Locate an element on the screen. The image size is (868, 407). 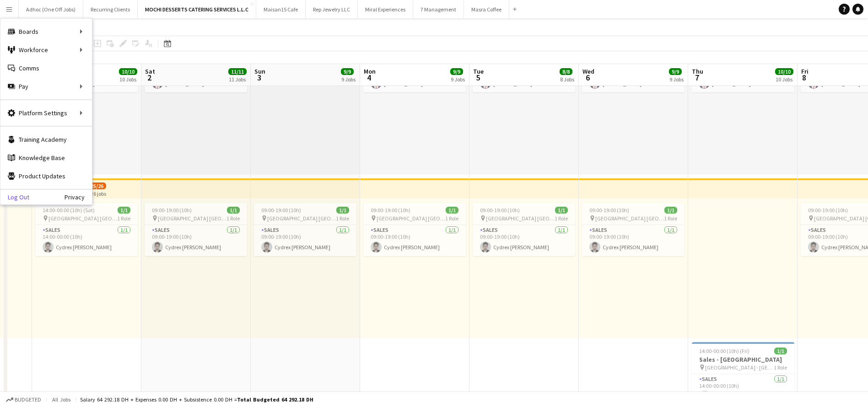
div: Salary 64 292.18 DH + Expenses 0.00 DH + Subsistence 0.00 DH = is located at coordinates (197, 399).